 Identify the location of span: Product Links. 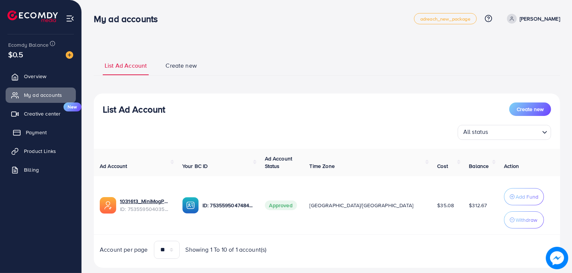
(40, 151).